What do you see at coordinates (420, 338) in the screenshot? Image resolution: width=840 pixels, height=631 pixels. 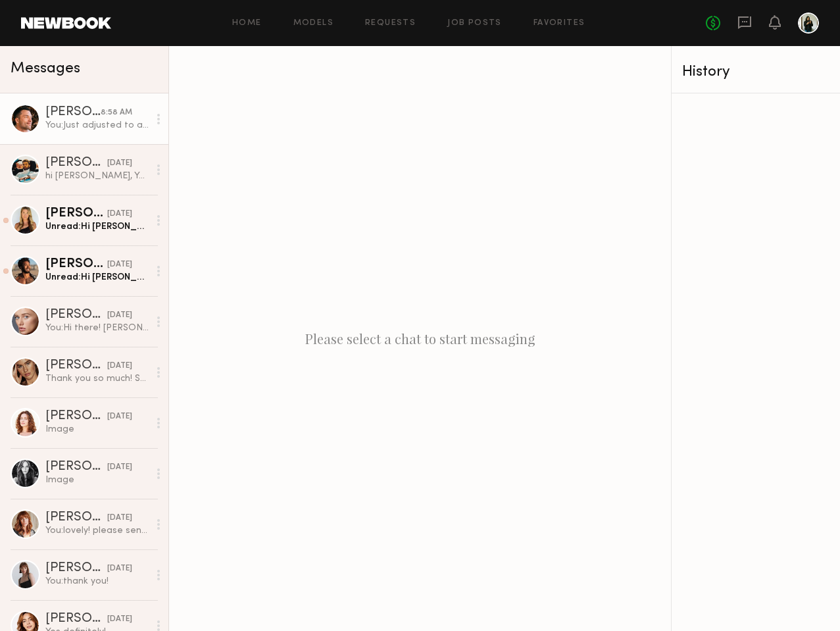 I see `div: Please select a chat to start messaging` at bounding box center [420, 338].